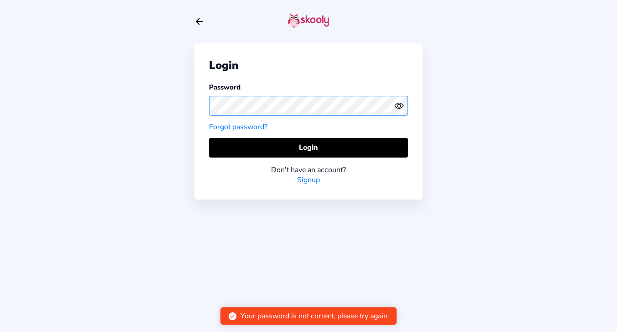 The image size is (617, 332). Describe the element at coordinates (309, 147) in the screenshot. I see `button: Login` at that location.